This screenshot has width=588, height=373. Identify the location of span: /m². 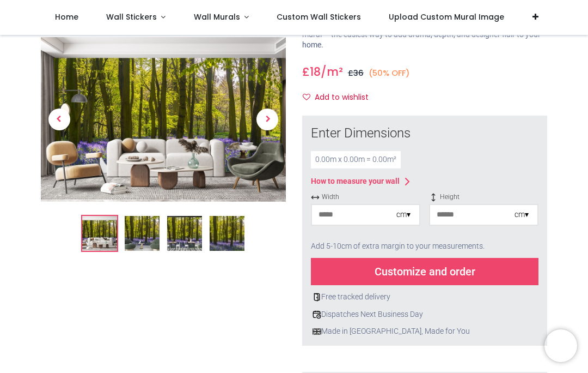
(331, 71).